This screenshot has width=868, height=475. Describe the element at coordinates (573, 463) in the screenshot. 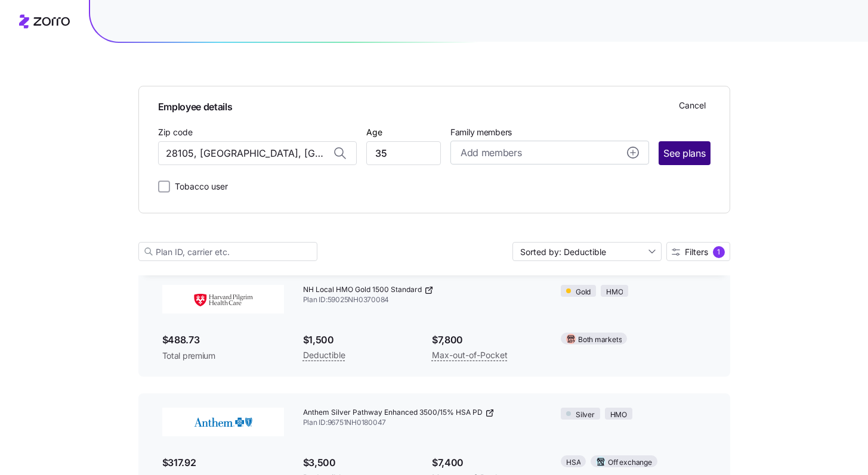

I see `span: HSA` at that location.